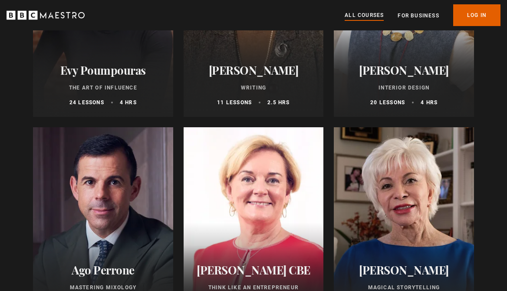  I want to click on a: All Courses, so click(364, 16).